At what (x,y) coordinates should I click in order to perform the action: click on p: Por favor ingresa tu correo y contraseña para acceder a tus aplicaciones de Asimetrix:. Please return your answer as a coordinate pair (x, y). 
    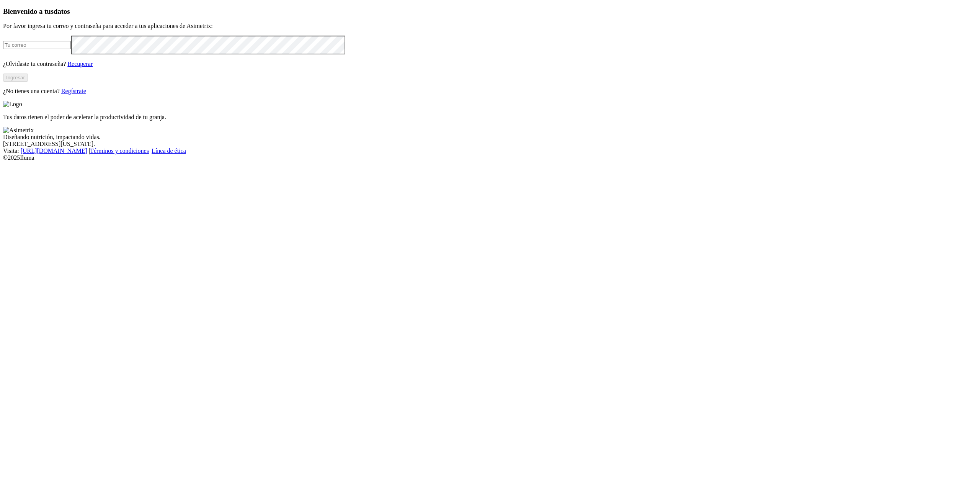
    Looking at the image, I should click on (490, 27).